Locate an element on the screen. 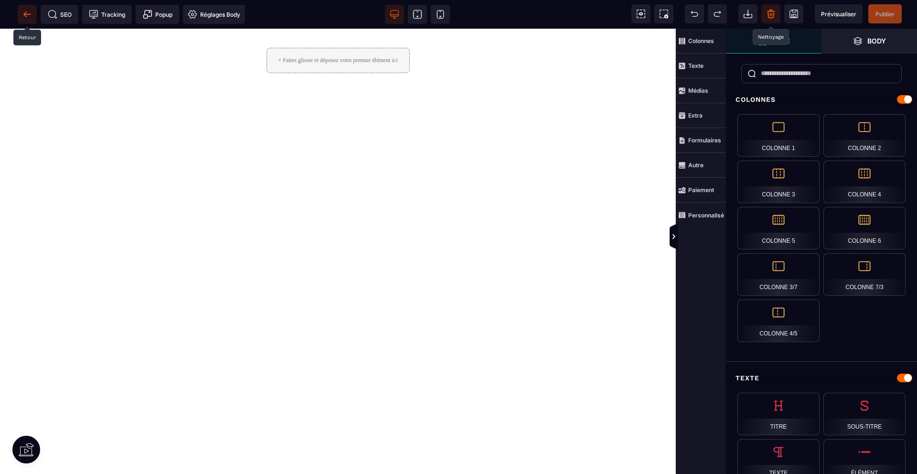 The image size is (917, 474). div: Colonne 4 is located at coordinates (864, 181).